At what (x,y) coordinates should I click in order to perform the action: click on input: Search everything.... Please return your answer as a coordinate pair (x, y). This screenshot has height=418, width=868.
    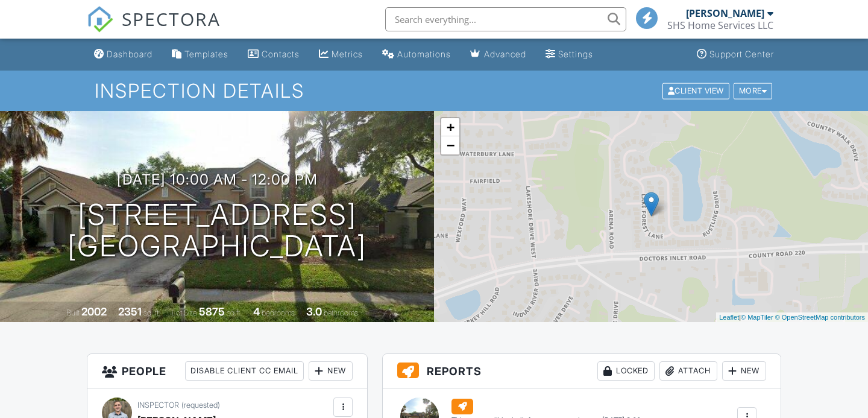
    Looking at the image, I should click on (506, 19).